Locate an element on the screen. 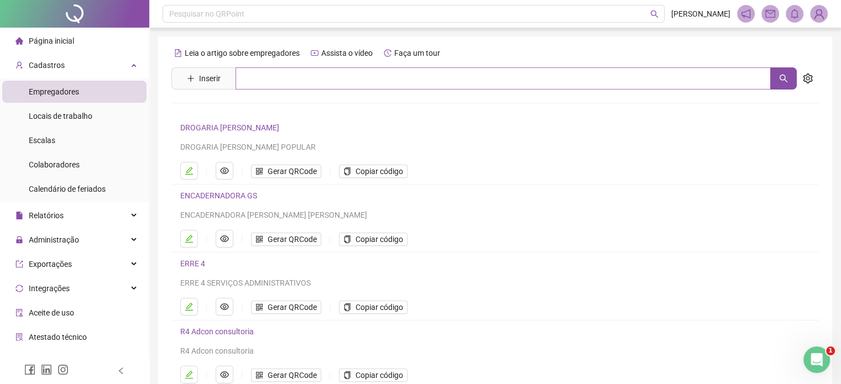 Image resolution: width=841 pixels, height=384 pixels. span: Escalas is located at coordinates (42, 140).